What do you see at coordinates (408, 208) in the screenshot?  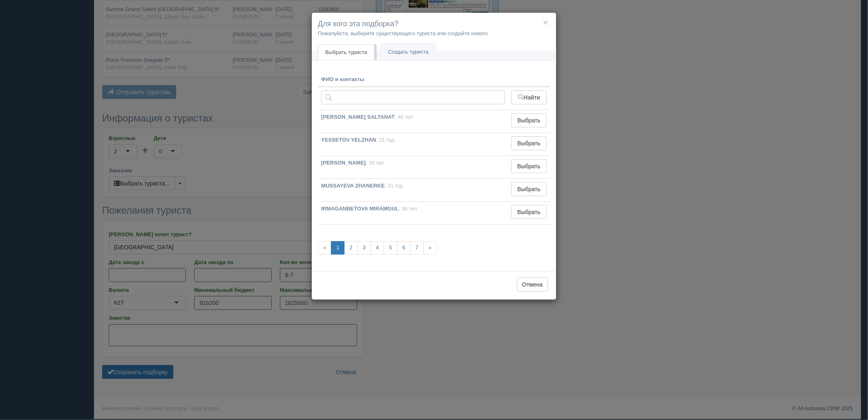 I see `span: , 36 лет` at bounding box center [408, 208].